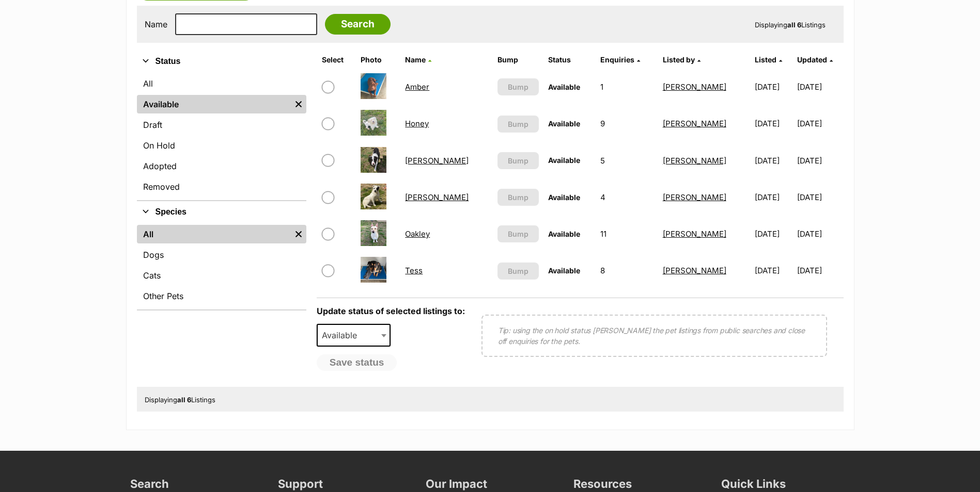  Describe the element at coordinates (222, 266) in the screenshot. I see `div: Species` at that location.